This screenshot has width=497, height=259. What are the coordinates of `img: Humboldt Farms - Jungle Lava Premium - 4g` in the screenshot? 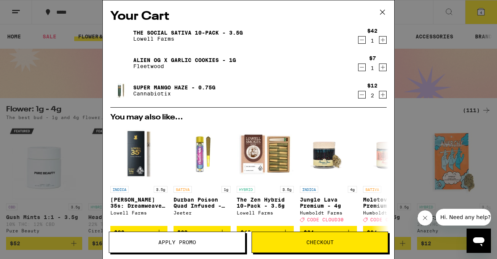 It's located at (328, 154).